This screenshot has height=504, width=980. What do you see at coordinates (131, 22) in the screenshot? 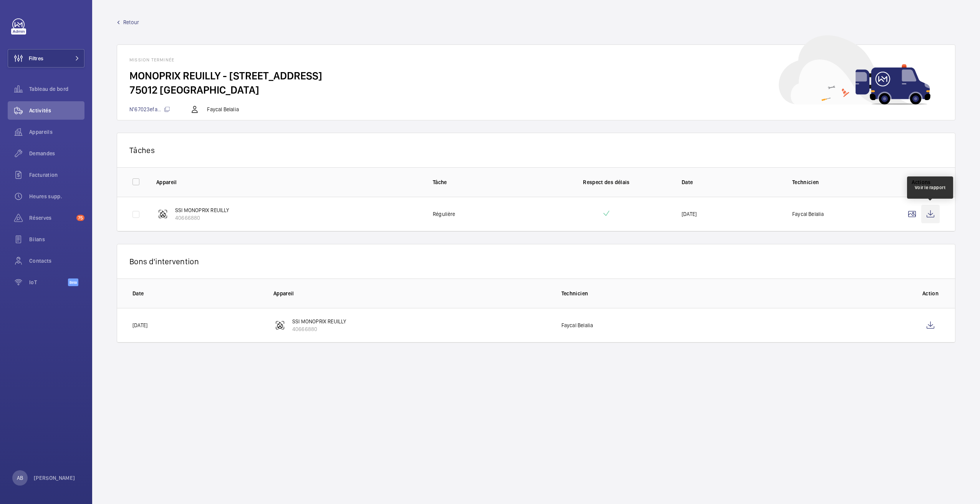
I see `span: Retour` at bounding box center [131, 22].